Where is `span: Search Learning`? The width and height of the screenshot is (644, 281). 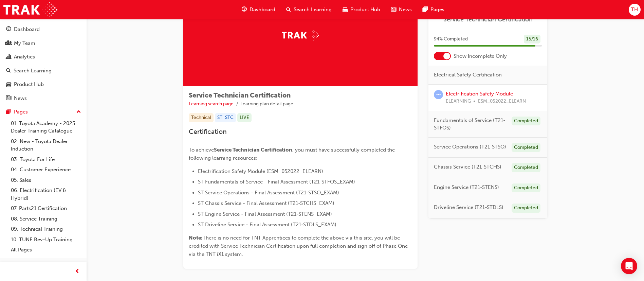
span: Search Learning is located at coordinates (313, 10).